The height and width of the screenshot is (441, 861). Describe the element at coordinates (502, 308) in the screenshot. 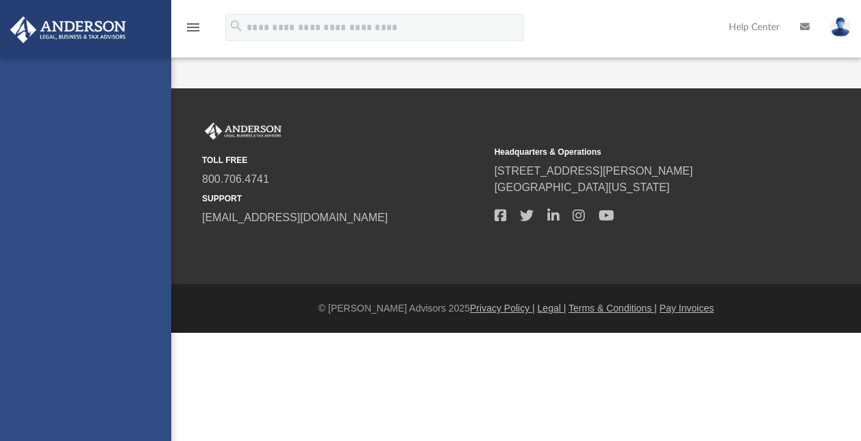

I see `a: Privacy Policy |` at that location.